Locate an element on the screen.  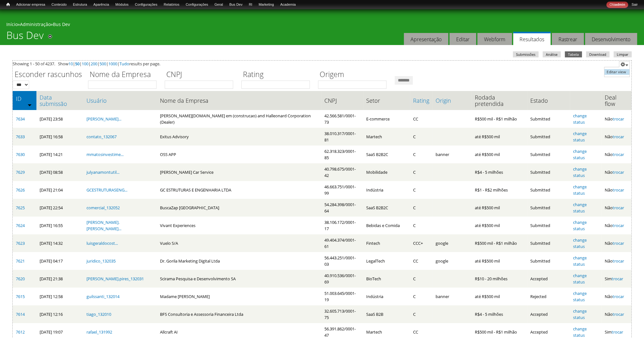
a: Academia is located at coordinates (288, 5).